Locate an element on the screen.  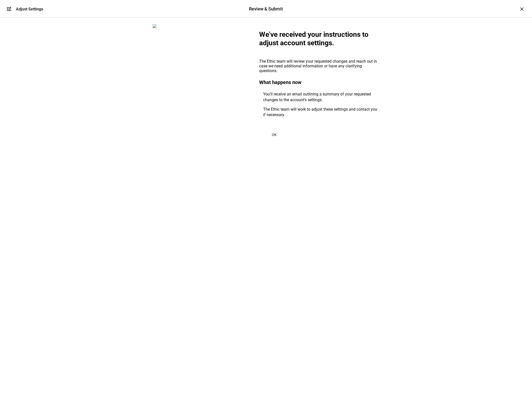
div: What happens now is located at coordinates (320, 82).